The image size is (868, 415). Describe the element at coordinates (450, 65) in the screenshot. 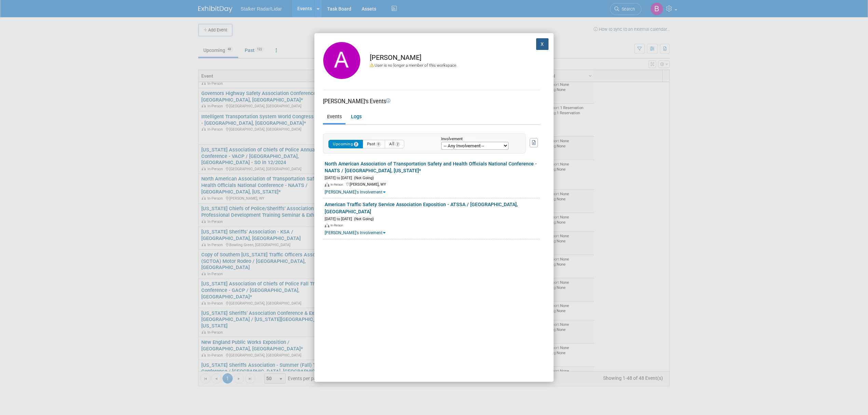

I see `div: User is no longer a member of this workspace.` at that location.